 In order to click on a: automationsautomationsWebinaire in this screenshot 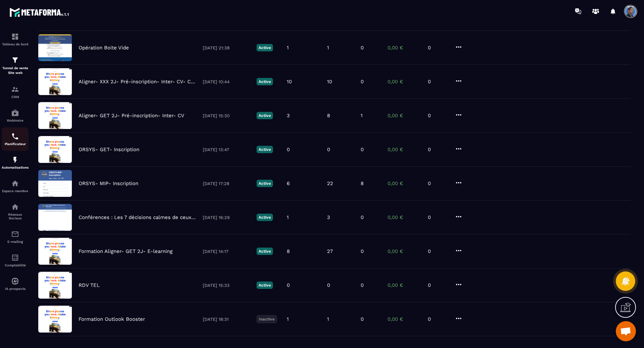, I will do `click(15, 116)`.